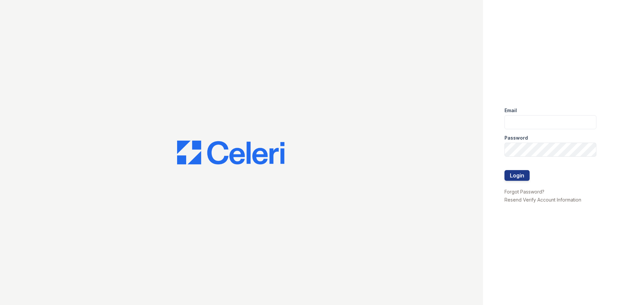 Image resolution: width=644 pixels, height=305 pixels. Describe the element at coordinates (542, 199) in the screenshot. I see `a: Resend Verify Account Information` at that location.